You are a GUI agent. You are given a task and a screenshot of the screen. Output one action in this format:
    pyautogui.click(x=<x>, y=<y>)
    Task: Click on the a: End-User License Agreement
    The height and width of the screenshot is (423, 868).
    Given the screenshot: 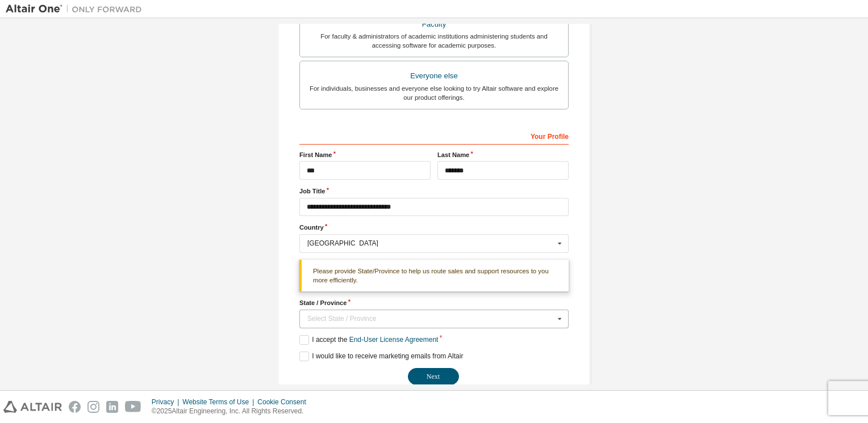 What is the action you would take?
    pyautogui.click(x=393, y=340)
    